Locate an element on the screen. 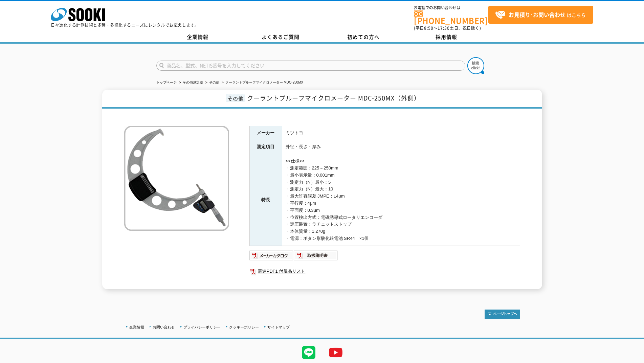 The height and width of the screenshot is (363, 644). span: (平日 ～ 土日、祝日除く) is located at coordinates (448, 28).